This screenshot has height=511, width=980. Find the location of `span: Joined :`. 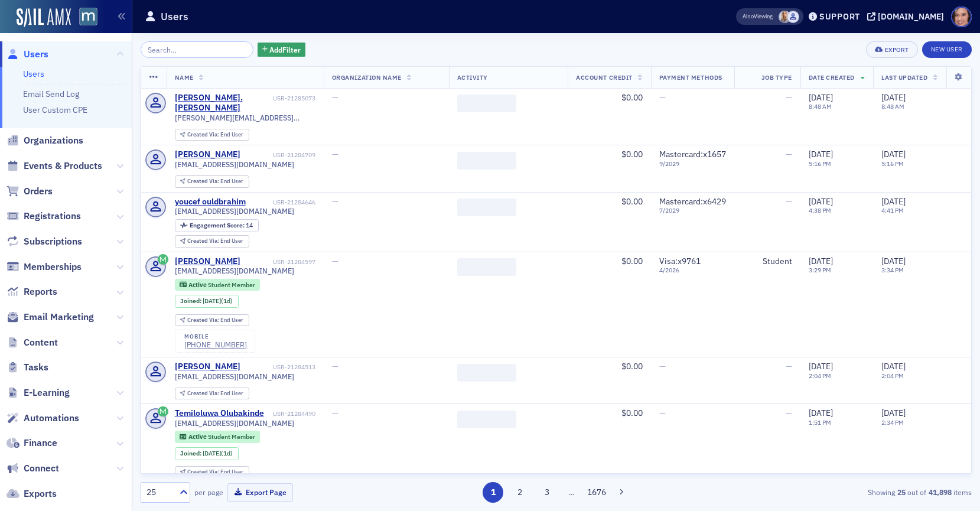

span: Joined : is located at coordinates (192, 301).